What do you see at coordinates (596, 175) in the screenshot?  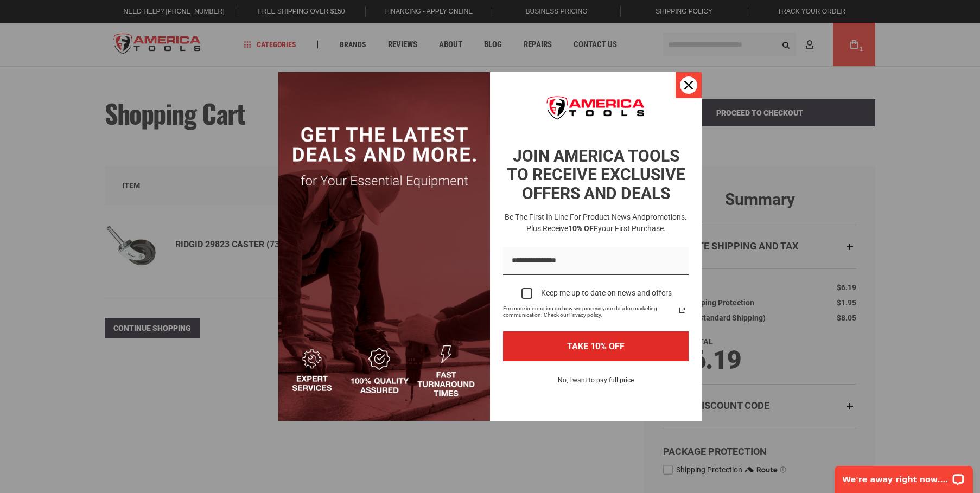 I see `strong: JOIN AMERICA TOOLS TO RECEIVE EXCLUSIVE OFFERS AND DEALS` at bounding box center [596, 175].